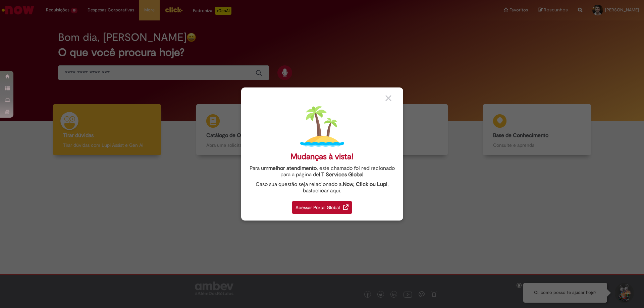 The height and width of the screenshot is (308, 644). What do you see at coordinates (364, 184) in the screenshot?
I see `strong: .Now, Click ou Lupi` at bounding box center [364, 184].